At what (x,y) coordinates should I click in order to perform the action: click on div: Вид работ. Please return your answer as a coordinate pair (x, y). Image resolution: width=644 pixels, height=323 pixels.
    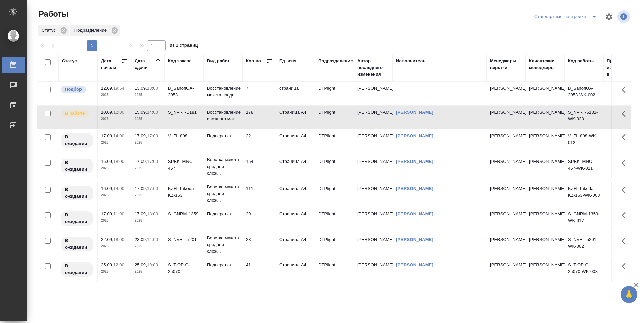
    Looking at the image, I should click on (218, 61).